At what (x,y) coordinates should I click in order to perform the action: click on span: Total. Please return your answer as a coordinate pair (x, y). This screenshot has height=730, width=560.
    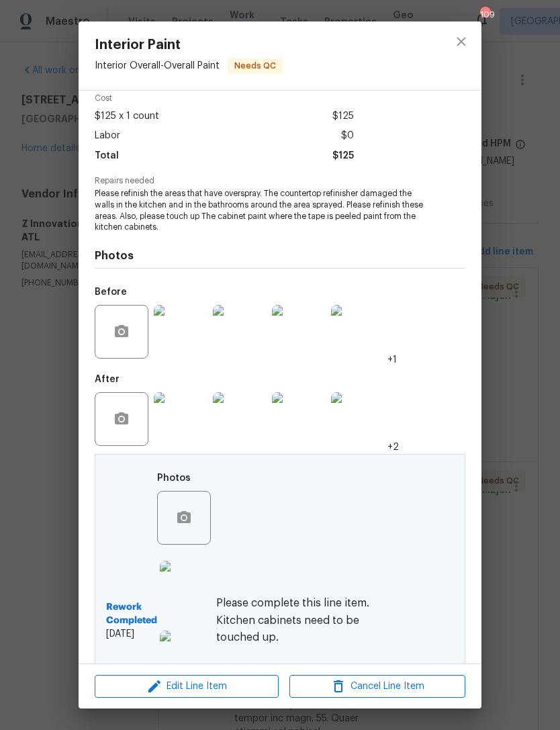
    Looking at the image, I should click on (107, 156).